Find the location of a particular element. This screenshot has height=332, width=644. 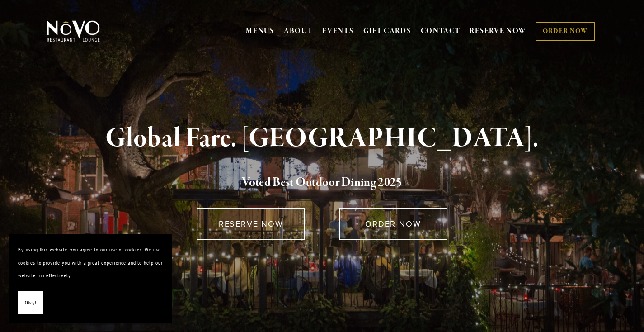

a: Voted Best Outdoor Dining 202 is located at coordinates (318, 183).